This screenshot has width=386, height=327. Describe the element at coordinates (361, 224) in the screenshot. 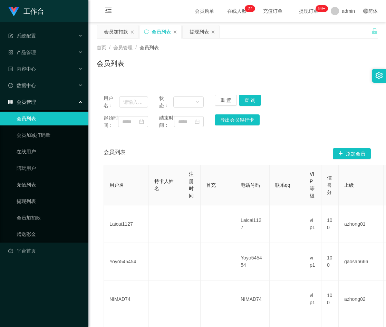

I see `td: azhong01` at that location.